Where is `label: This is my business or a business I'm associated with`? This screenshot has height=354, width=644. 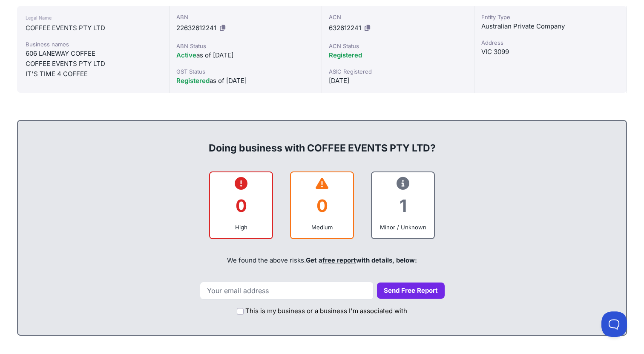
label: This is my business or a business I'm associated with is located at coordinates (326, 311).